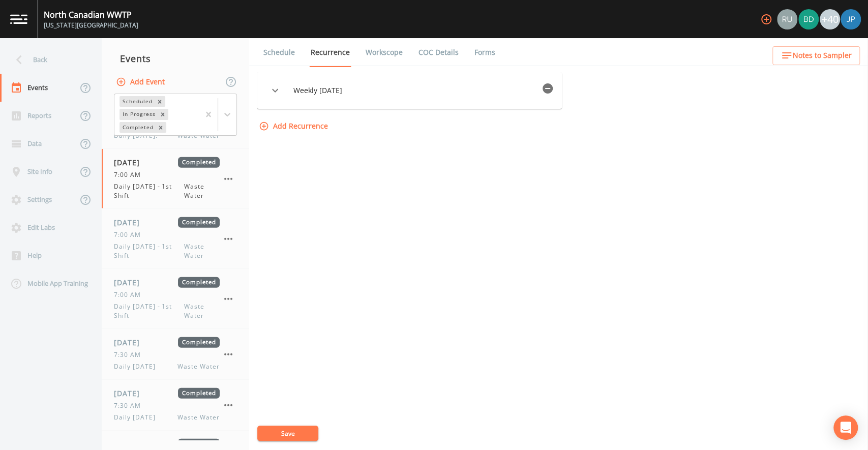 The height and width of the screenshot is (450, 868). Describe the element at coordinates (845, 427) in the screenshot. I see `div: Open Intercom Messenger` at that location.